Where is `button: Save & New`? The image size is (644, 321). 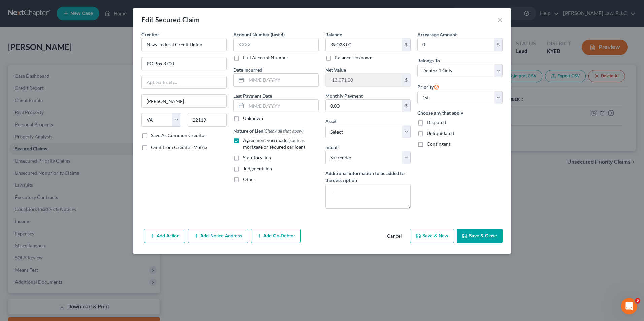 button: Save & New is located at coordinates (432, 236).